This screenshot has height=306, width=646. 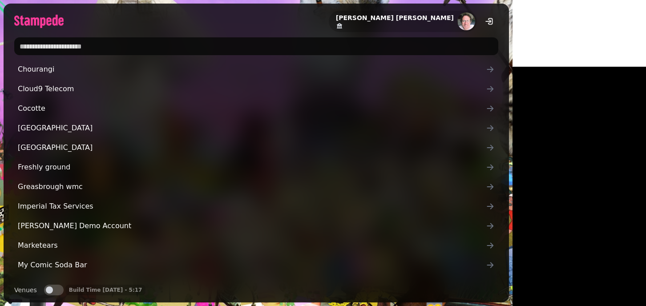 What do you see at coordinates (256, 187) in the screenshot?
I see `a: Greasbrough wmc` at bounding box center [256, 187].